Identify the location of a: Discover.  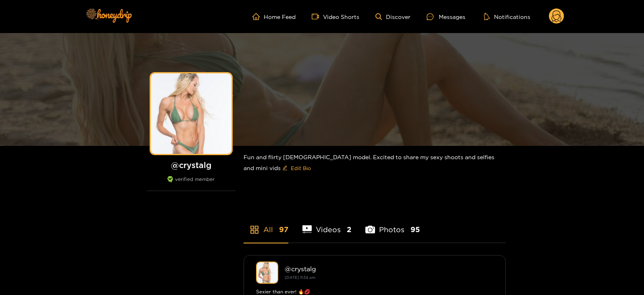
(393, 16).